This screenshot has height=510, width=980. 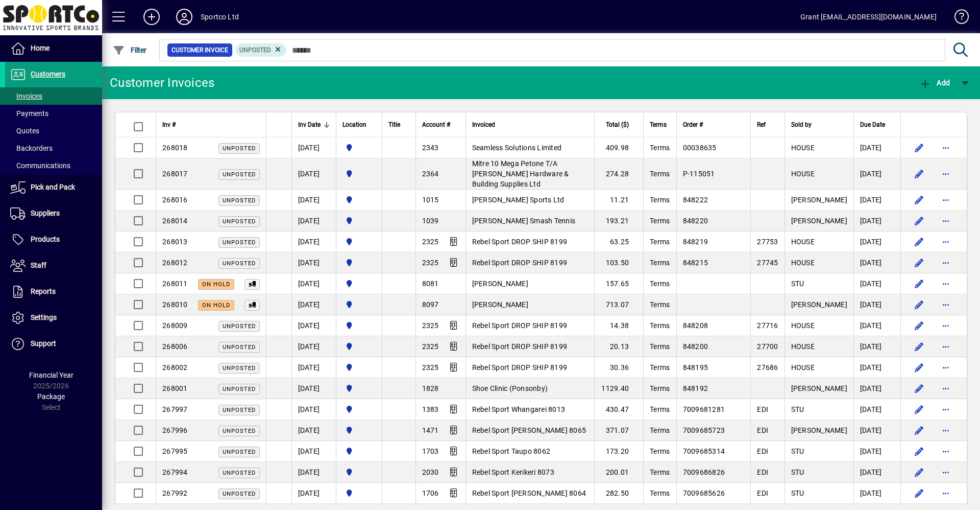 What do you see at coordinates (40, 165) in the screenshot?
I see `span: Communications` at bounding box center [40, 165].